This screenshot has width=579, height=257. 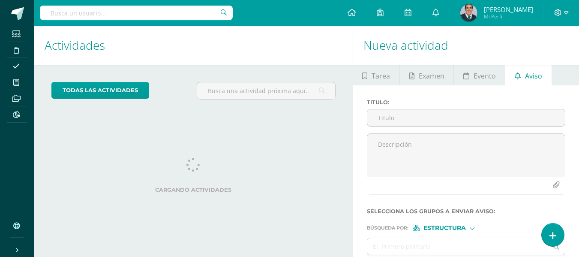 I want to click on input: Ej. Primero primaria, so click(x=458, y=246).